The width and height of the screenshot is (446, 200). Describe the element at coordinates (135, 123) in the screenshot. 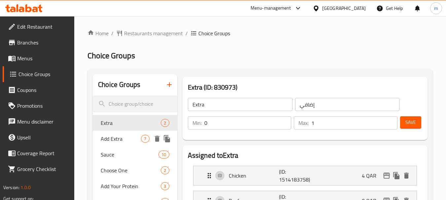

I see `div: Extra2` at that location.